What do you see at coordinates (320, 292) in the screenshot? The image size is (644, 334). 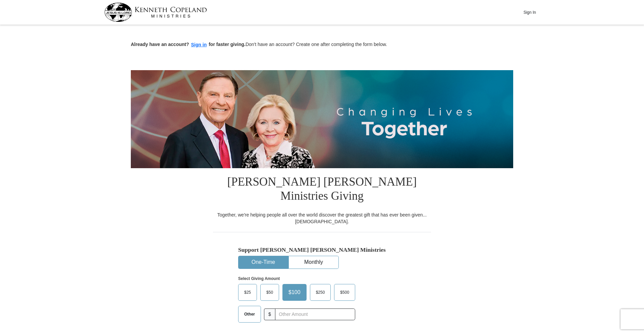 I see `span: $250` at bounding box center [320, 292].